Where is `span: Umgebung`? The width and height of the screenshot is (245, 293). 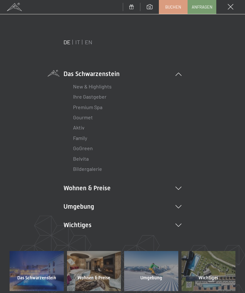
span: Umgebung is located at coordinates (151, 278).